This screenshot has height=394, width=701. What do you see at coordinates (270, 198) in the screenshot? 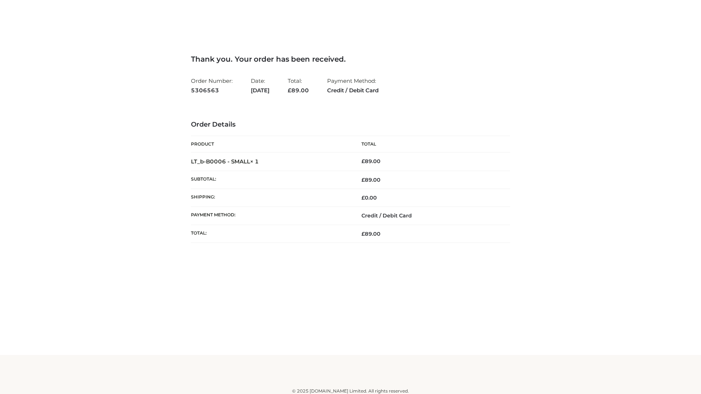
I see `th: Shipping:` at bounding box center [270, 198].